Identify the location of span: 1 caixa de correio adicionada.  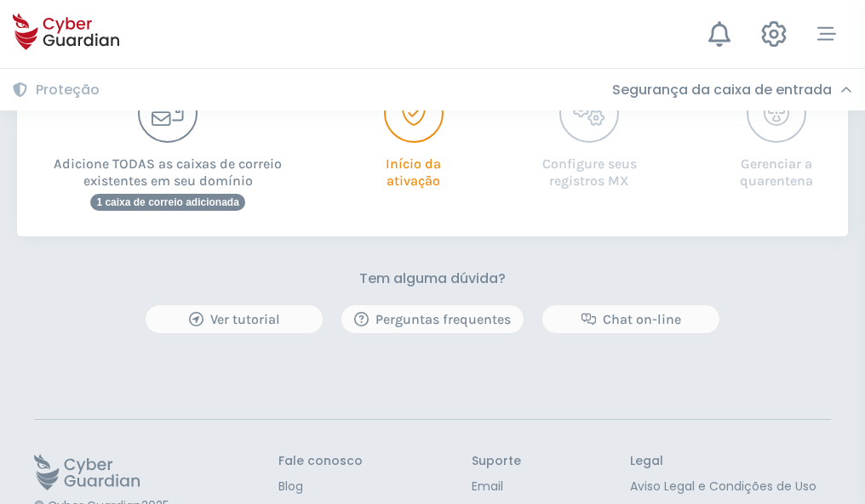
(167, 202).